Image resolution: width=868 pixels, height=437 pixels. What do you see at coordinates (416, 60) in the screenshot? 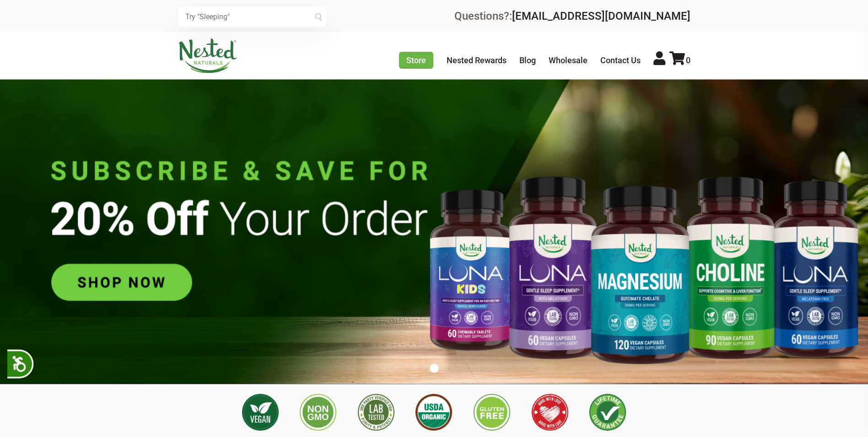
I see `a: Store` at bounding box center [416, 60].